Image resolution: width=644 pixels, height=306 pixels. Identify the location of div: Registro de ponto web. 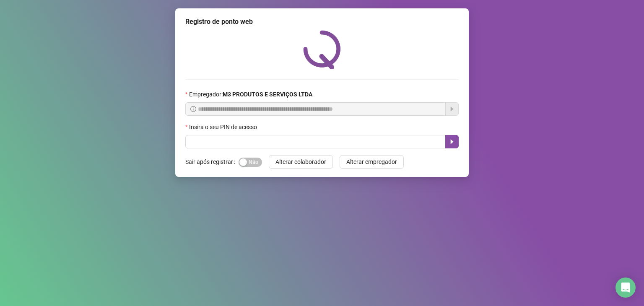
(322, 22).